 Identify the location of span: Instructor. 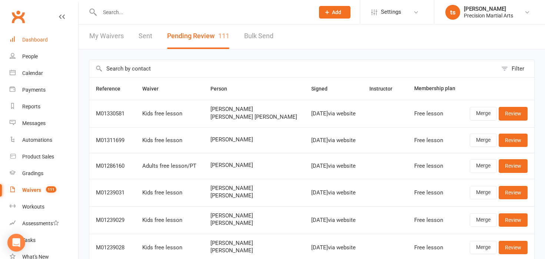
(385, 89).